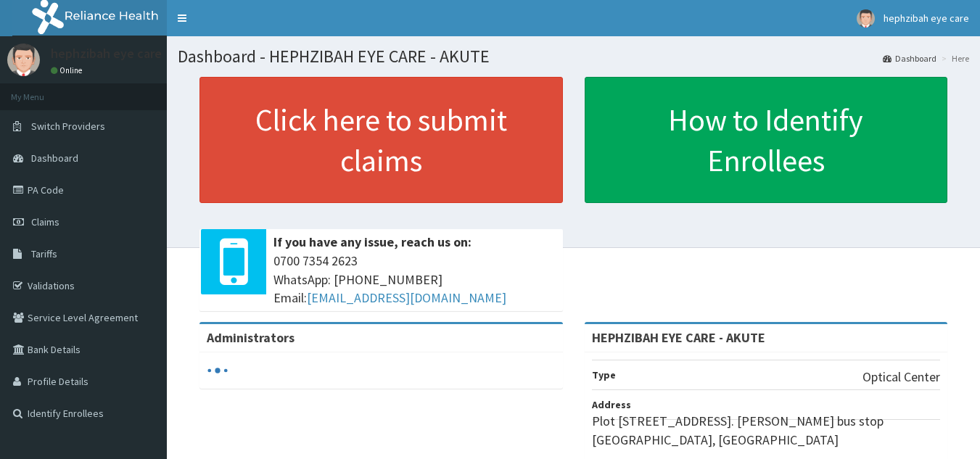 Image resolution: width=980 pixels, height=459 pixels. What do you see at coordinates (68, 127) in the screenshot?
I see `span: Switch Providers` at bounding box center [68, 127].